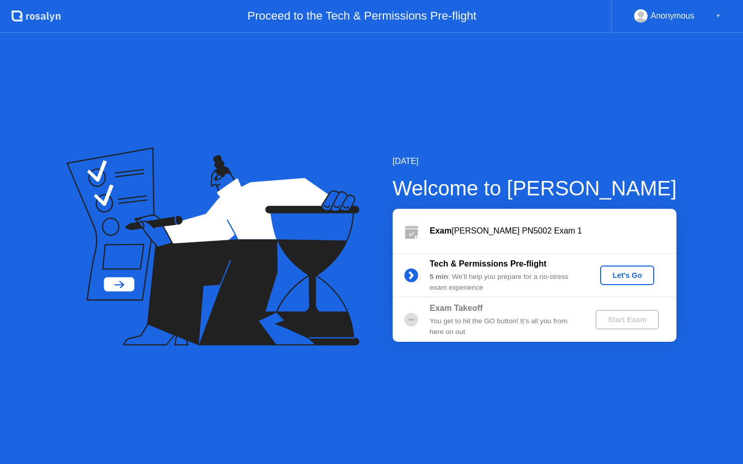 The width and height of the screenshot is (743, 464). I want to click on button: Start Exam, so click(627, 320).